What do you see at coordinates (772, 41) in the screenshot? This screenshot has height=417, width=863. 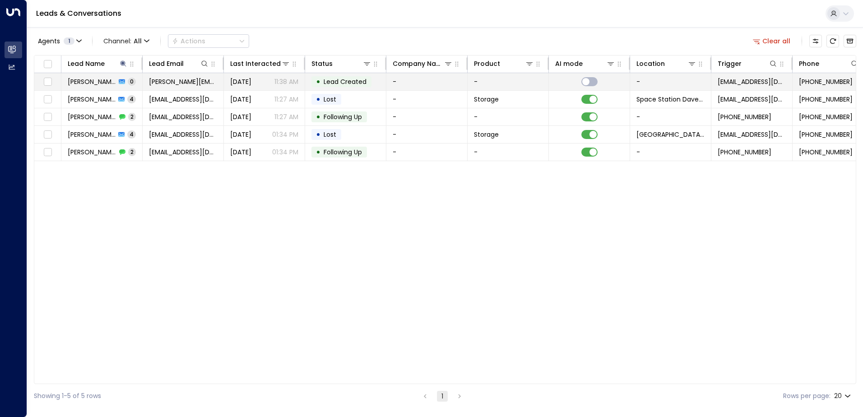 I see `button: Clear all` at bounding box center [772, 41].